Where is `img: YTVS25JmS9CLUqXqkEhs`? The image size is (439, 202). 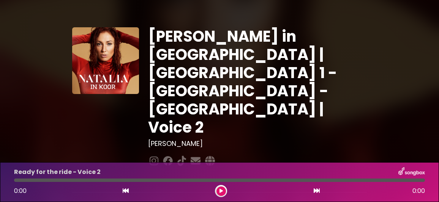 img: YTVS25JmS9CLUqXqkEhs is located at coordinates (105, 61).